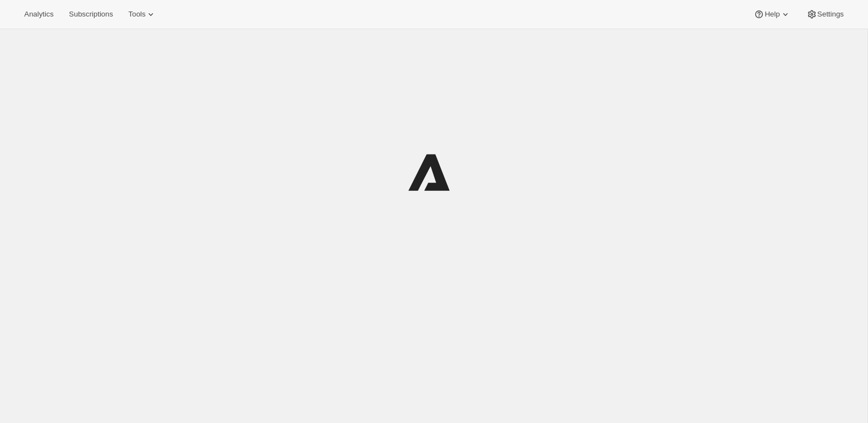 This screenshot has height=423, width=868. I want to click on span: Subscriptions, so click(91, 14).